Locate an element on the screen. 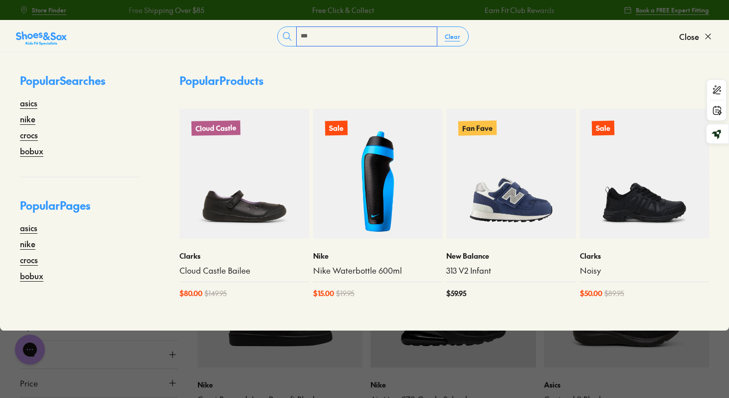  span: $ 89.95 is located at coordinates (615, 293).